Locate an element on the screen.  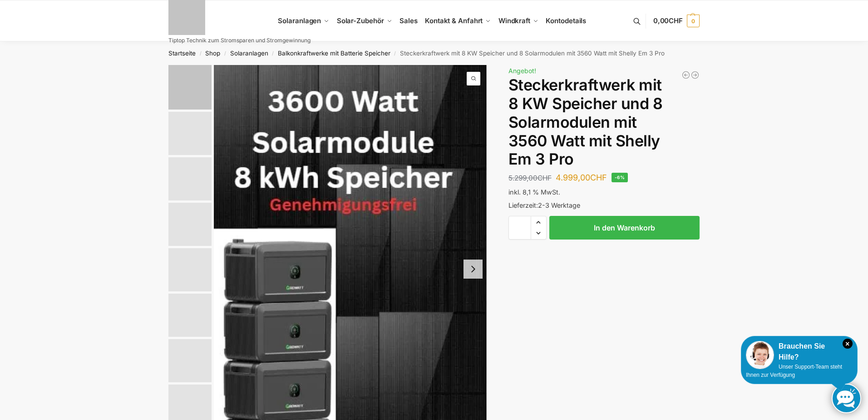
img: Growatt-NOAH-2000-flexible-erweiterung is located at coordinates (190, 178).